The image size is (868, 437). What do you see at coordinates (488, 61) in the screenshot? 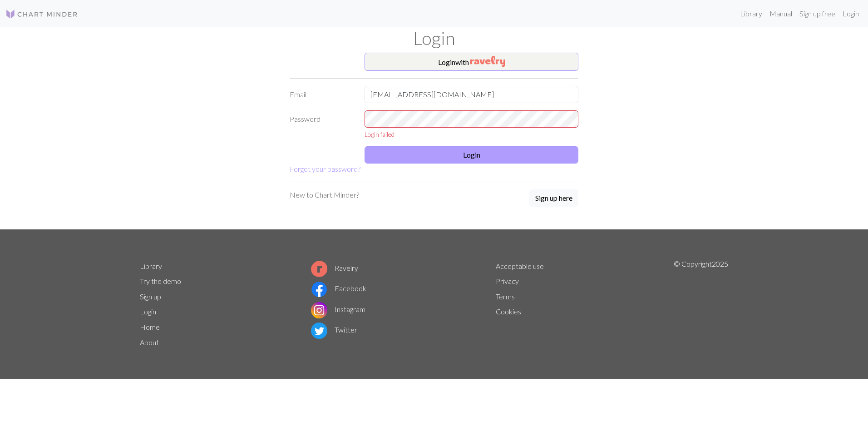
I see `img: Ravelry` at bounding box center [488, 61].